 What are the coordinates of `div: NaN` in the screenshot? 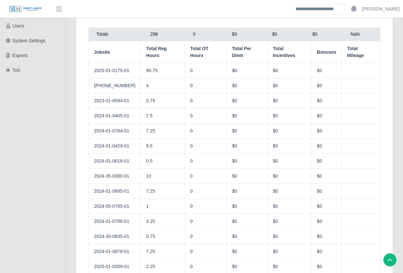 It's located at (355, 34).